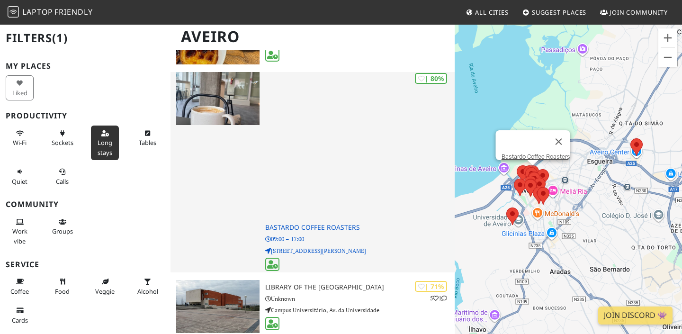 This screenshot has height=334, width=682. I want to click on div: | 71%, so click(431, 286).